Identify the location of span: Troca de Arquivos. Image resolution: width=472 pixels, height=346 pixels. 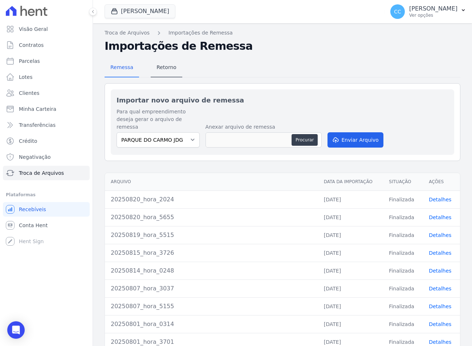
(41, 173).